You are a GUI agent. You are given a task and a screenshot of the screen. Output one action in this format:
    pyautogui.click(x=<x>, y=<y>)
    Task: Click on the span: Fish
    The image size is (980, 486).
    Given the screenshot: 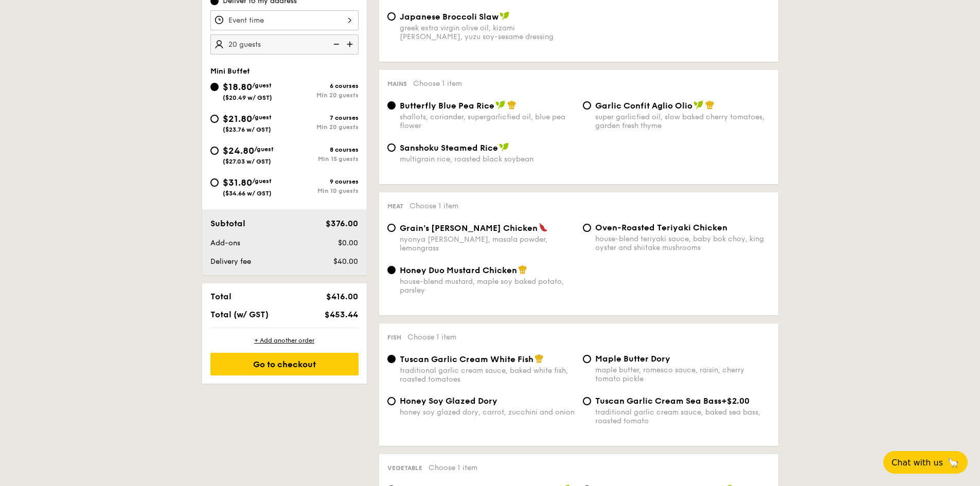 What is the action you would take?
    pyautogui.click(x=394, y=338)
    